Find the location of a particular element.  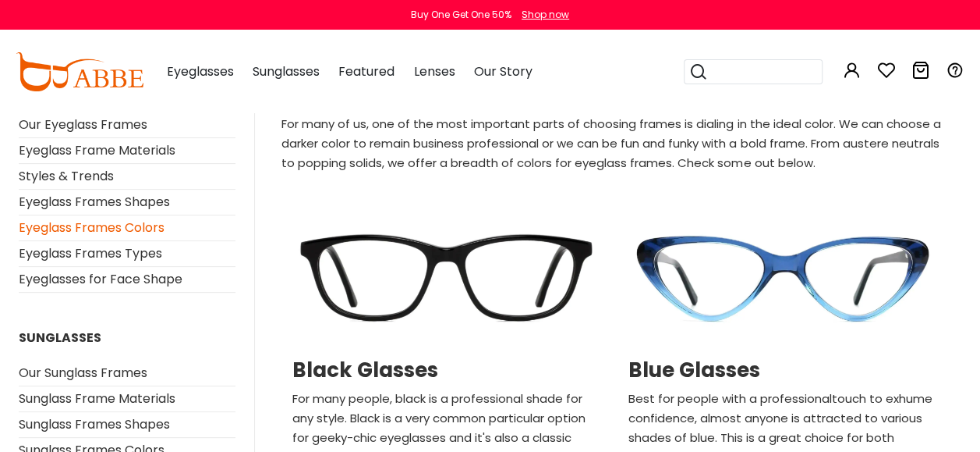

img: Black Glasses is located at coordinates (446, 277).